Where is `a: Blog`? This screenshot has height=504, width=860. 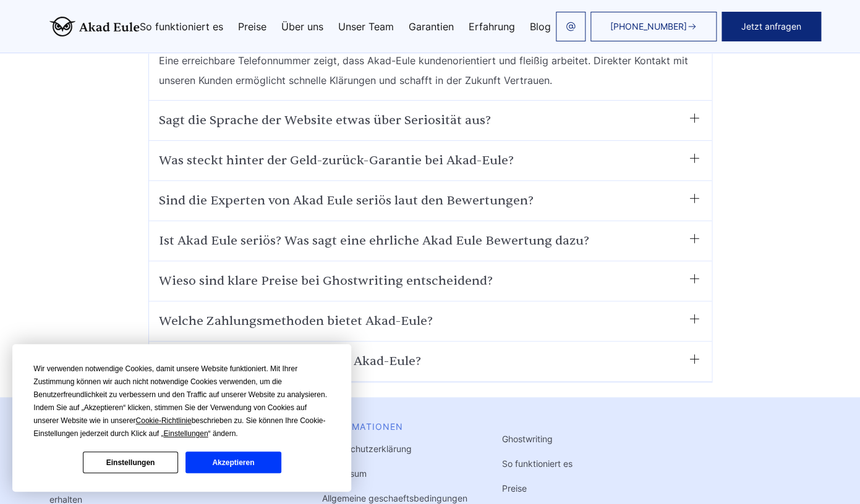 a: Blog is located at coordinates (541, 27).